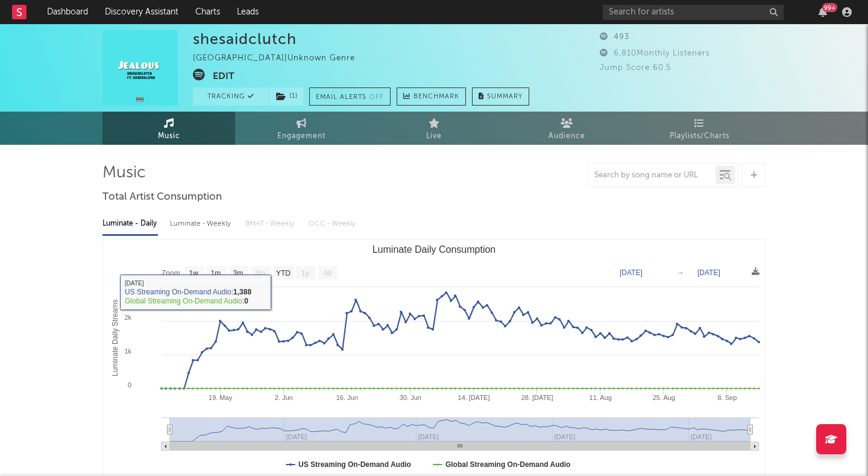  I want to click on div: Luminate - Weekly, so click(201, 224).